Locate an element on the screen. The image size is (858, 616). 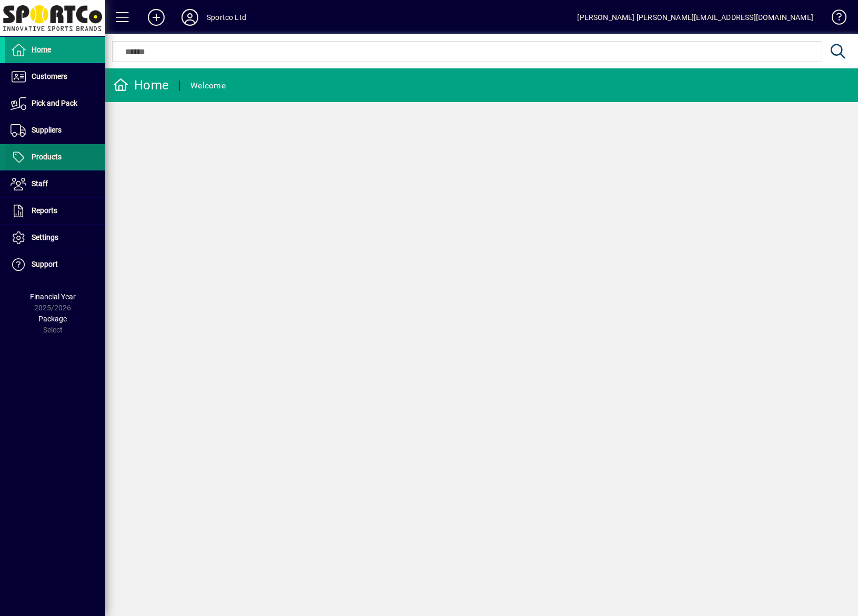
span: Financial Year is located at coordinates (53, 297).